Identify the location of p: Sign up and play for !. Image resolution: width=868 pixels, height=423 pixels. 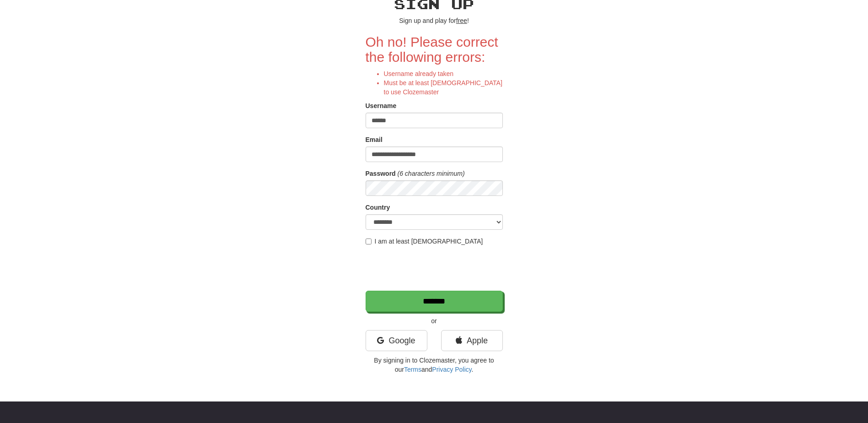
(434, 20).